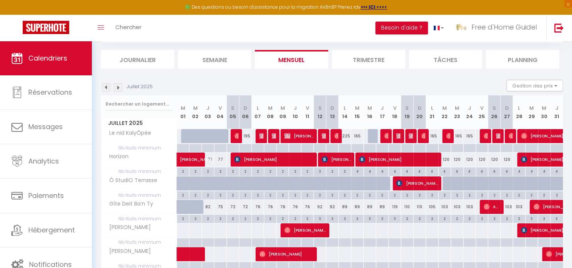 This screenshot has width=572, height=268. I want to click on div: 92, so click(332, 207).